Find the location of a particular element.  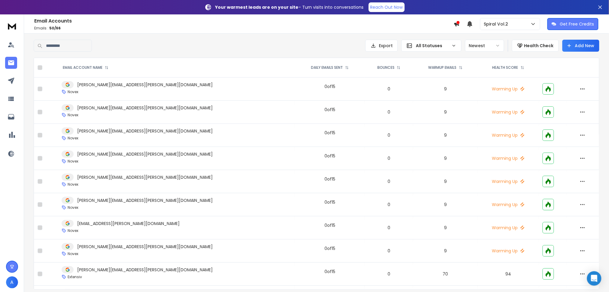

a: Reach Out Now is located at coordinates (387, 7).